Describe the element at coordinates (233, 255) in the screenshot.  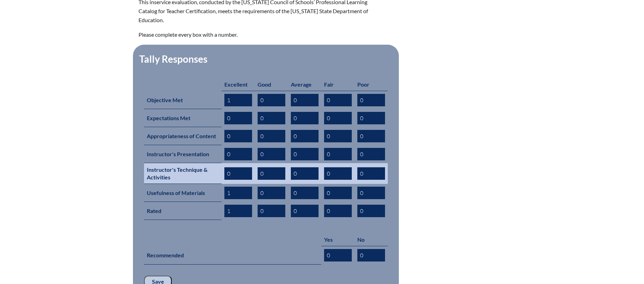
I see `th: Recommended` at that location.